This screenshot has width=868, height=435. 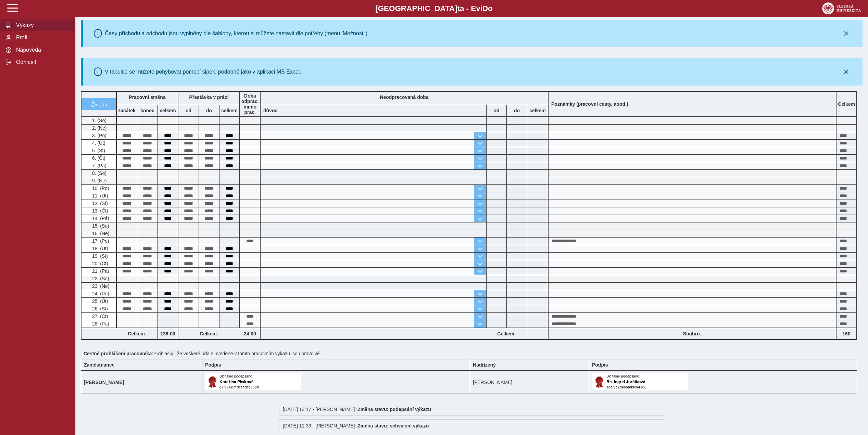 What do you see at coordinates (490, 8) in the screenshot?
I see `span: o` at bounding box center [490, 8].